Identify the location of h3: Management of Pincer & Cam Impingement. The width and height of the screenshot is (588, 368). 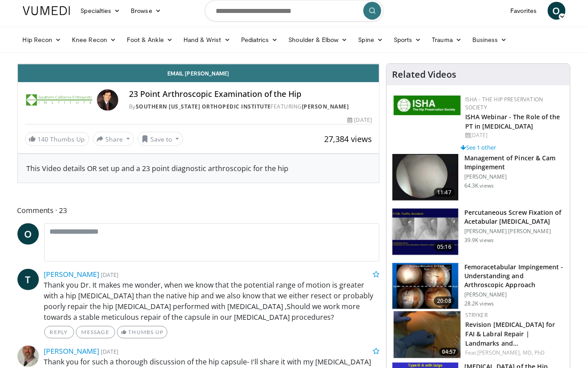
(514, 163).